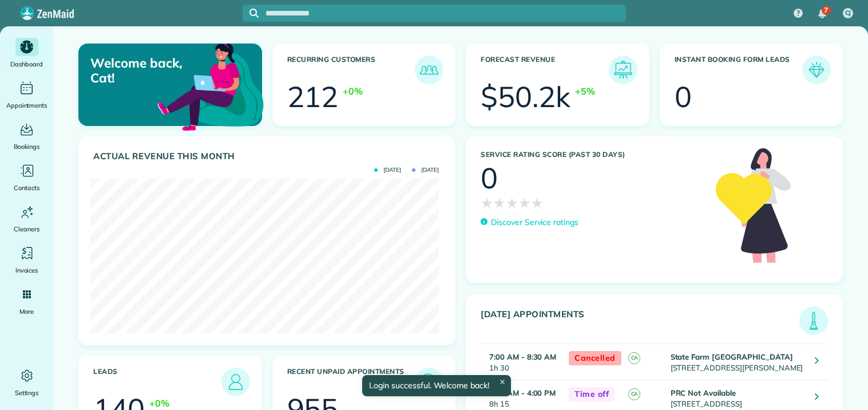 This screenshot has width=868, height=410. I want to click on td: 1h 30, so click(522, 361).